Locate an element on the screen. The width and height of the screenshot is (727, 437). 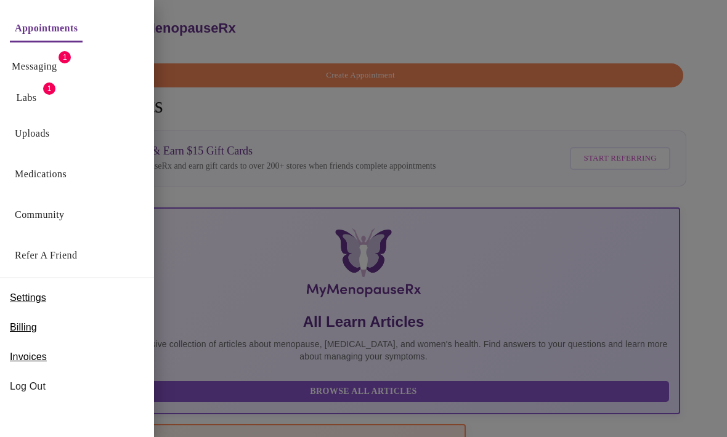
a: Labs is located at coordinates (26, 98).